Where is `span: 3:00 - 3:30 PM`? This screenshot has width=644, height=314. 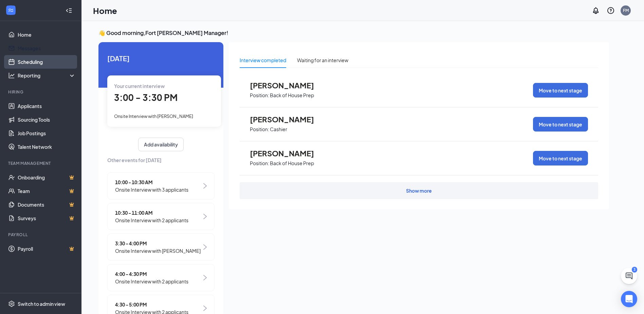 span: 3:00 - 3:30 PM is located at coordinates (145, 97).